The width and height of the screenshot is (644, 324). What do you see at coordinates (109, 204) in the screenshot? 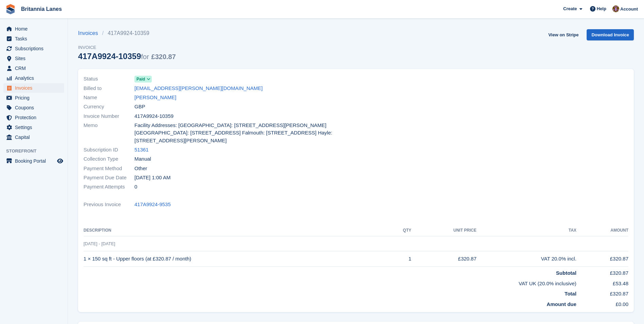
I see `span: Previous Invoice` at bounding box center [109, 204].